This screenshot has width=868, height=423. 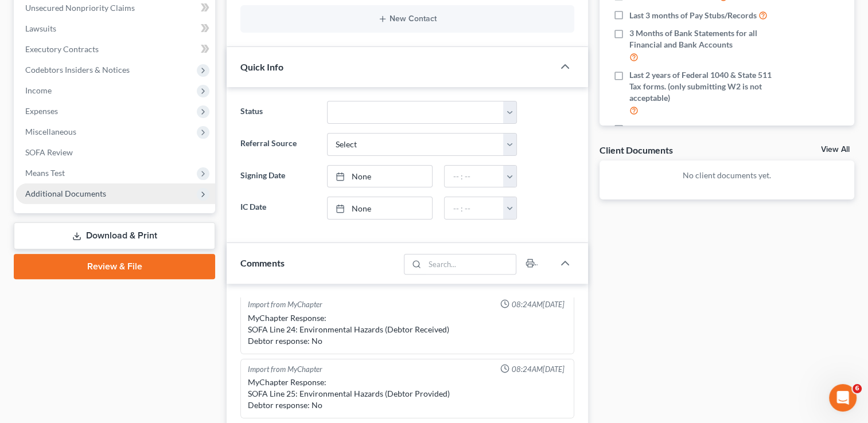 I want to click on span: Unsecured Nonpriority Claims, so click(x=80, y=7).